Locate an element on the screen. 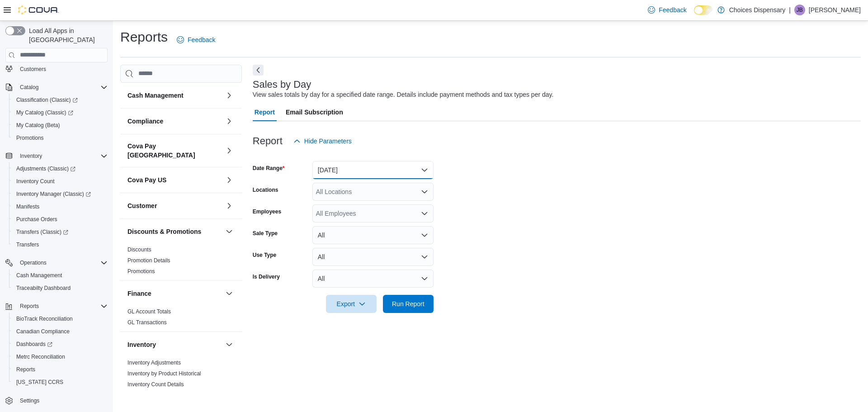 The width and height of the screenshot is (868, 412). button: Finance is located at coordinates (175, 293).